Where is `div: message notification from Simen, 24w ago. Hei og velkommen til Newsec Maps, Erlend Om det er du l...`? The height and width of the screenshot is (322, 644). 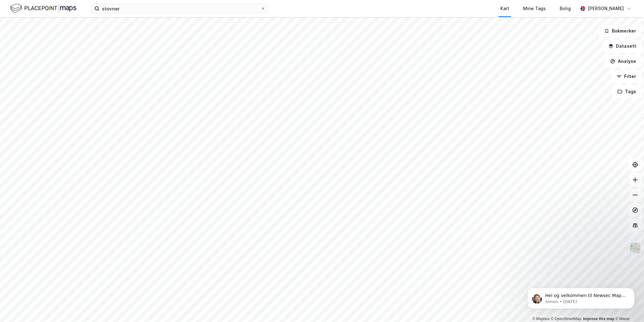 div: message notification from Simen, 24w ago. Hei og velkommen til Newsec Maps, Erlend Om det er du l... is located at coordinates (63, 24).